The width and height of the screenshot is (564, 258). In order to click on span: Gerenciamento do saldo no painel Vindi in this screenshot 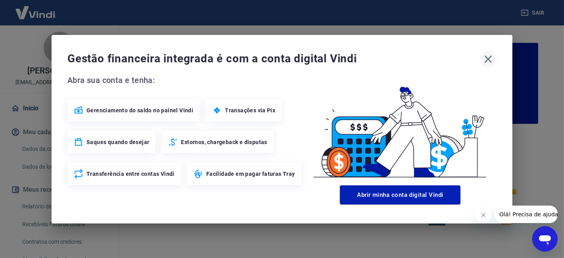, I will do `click(139, 110)`.